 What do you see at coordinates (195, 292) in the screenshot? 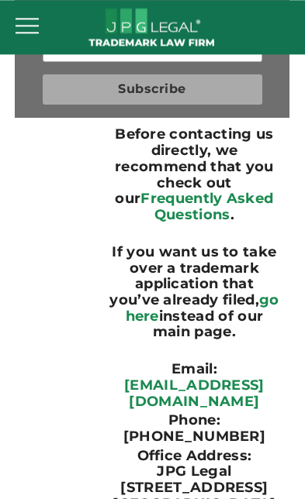
I see `ul: If you want us to take over a trademark application that you’ve already filed, instead of our mai...` at bounding box center [195, 292].